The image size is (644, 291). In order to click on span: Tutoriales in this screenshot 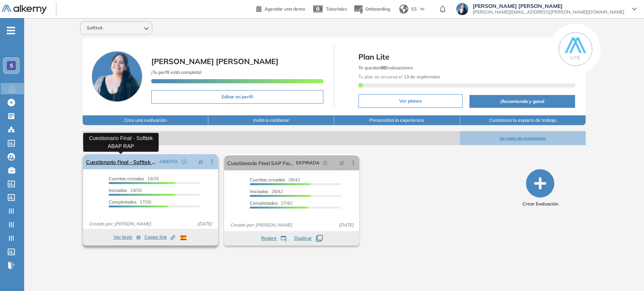, I will do `click(336, 9)`.